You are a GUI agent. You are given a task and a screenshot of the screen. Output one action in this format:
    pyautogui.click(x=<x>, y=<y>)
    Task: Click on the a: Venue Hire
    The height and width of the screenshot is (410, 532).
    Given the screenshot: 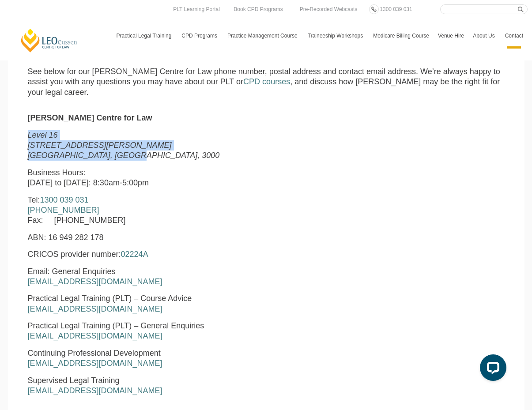 What is the action you would take?
    pyautogui.click(x=451, y=36)
    